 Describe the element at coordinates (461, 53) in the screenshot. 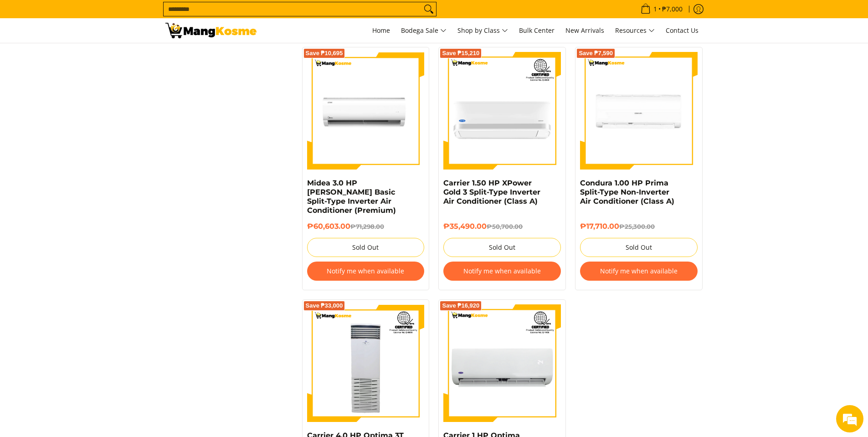

I see `span: Save ₱15,210` at that location.